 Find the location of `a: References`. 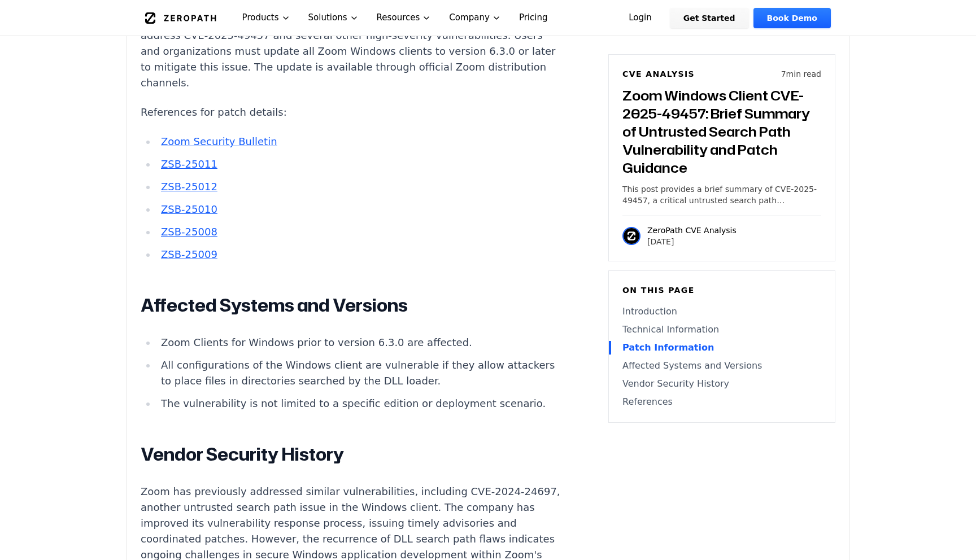

a: References is located at coordinates (722, 401).